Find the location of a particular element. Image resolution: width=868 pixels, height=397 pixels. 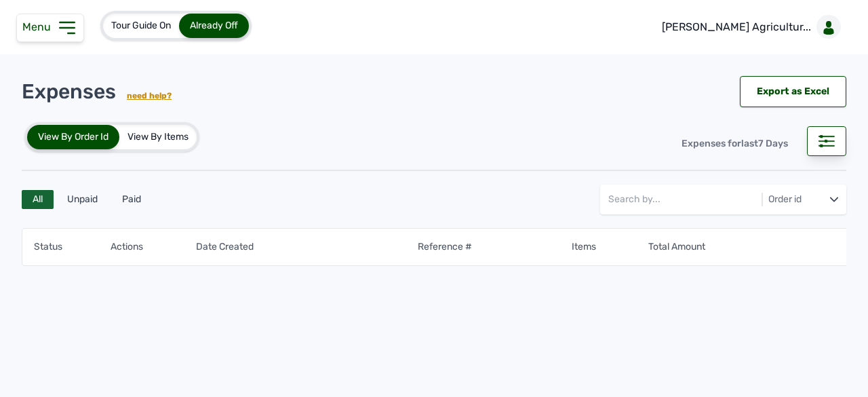

div: View By Items is located at coordinates (158, 137).